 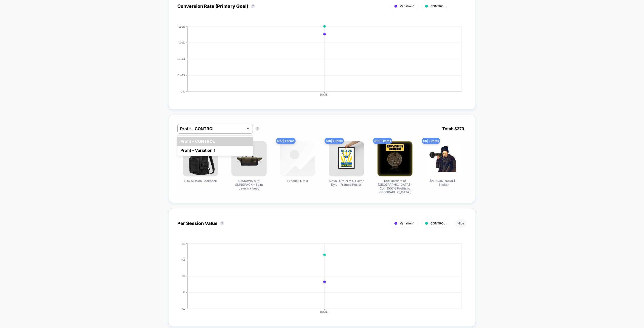 I want to click on button: Hide, so click(x=461, y=223).